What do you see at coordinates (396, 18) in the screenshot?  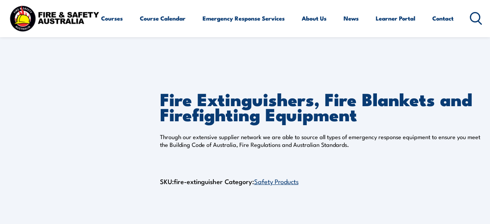 I see `a: Learner Portal` at bounding box center [396, 18].